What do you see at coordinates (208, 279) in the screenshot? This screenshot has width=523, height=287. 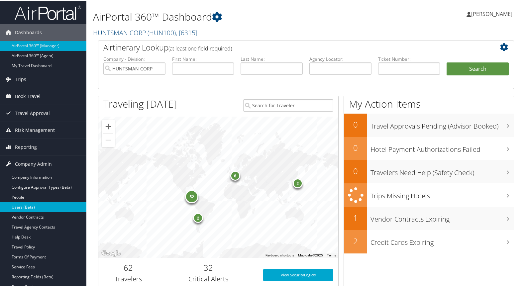 I see `h3: Critical Alerts` at bounding box center [208, 279].